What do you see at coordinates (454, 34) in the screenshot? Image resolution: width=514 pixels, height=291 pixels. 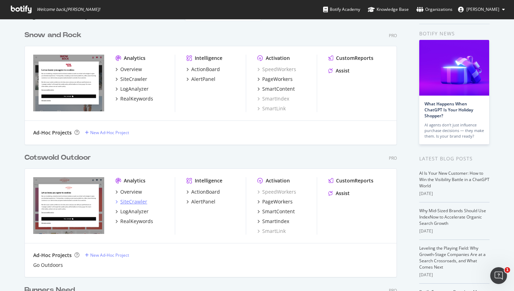 I see `div: Botify news` at bounding box center [454, 34].